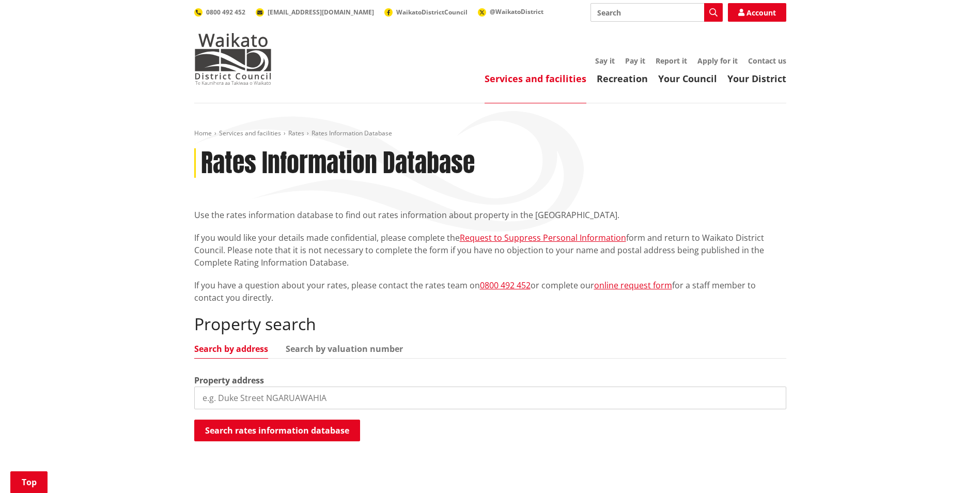 This screenshot has width=980, height=493. Describe the element at coordinates (510, 11) in the screenshot. I see `a: @WaikatoDistrict` at that location.